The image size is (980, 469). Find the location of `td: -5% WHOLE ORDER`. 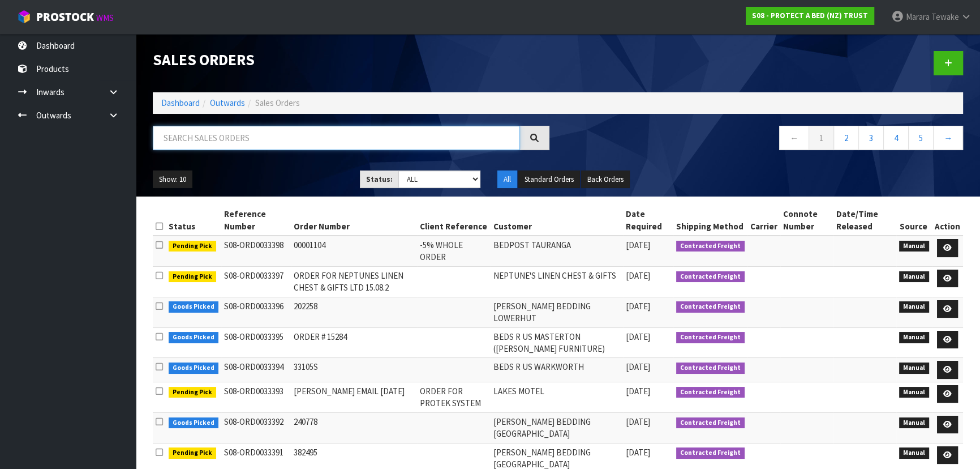

td: -5% WHOLE ORDER is located at coordinates (454, 251).